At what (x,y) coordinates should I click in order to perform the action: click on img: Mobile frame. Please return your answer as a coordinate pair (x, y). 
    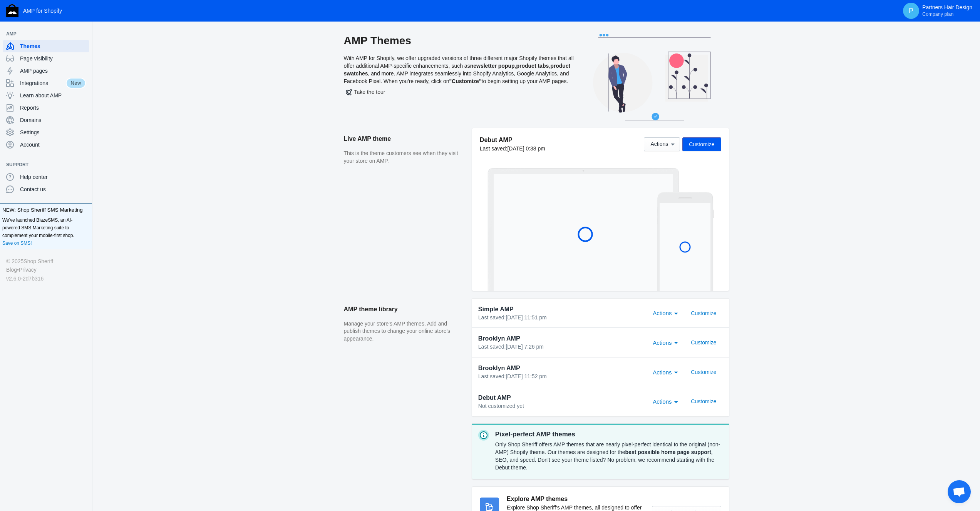
    Looking at the image, I should click on (685, 242).